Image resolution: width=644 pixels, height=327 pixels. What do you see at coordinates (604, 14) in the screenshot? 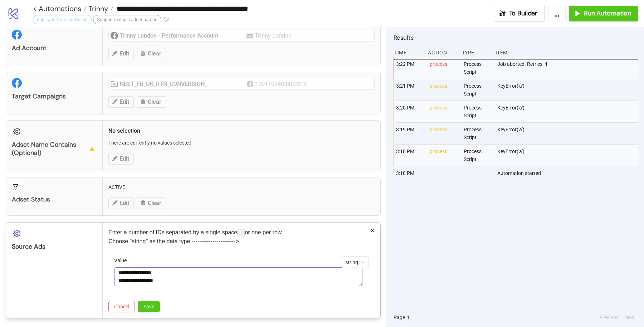
I see `button: Run Automation` at bounding box center [604, 14].